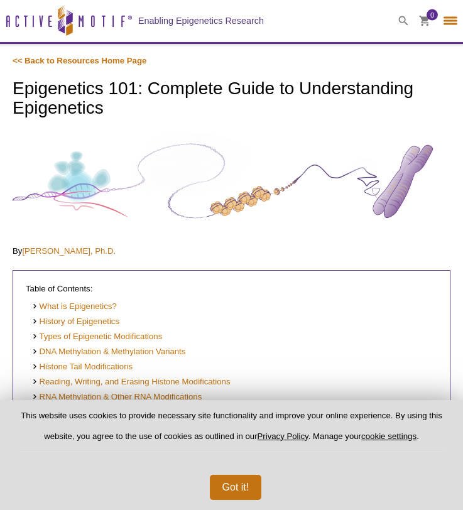 The height and width of the screenshot is (510, 463). What do you see at coordinates (231, 431) in the screenshot?
I see `p: This website uses cookies to provide necessary site functionality and improve your online experie...` at bounding box center [231, 431].